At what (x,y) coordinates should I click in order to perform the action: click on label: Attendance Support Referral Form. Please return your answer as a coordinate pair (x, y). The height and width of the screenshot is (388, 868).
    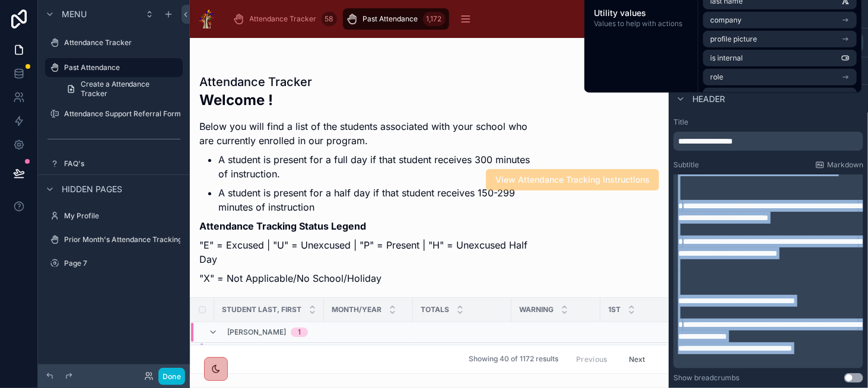
    Looking at the image, I should click on (122, 114).